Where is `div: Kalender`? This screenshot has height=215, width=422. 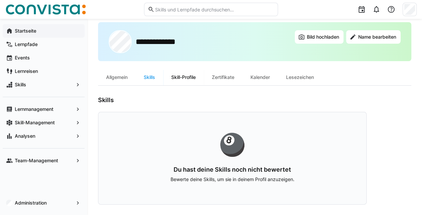 div: Kalender is located at coordinates (260, 77).